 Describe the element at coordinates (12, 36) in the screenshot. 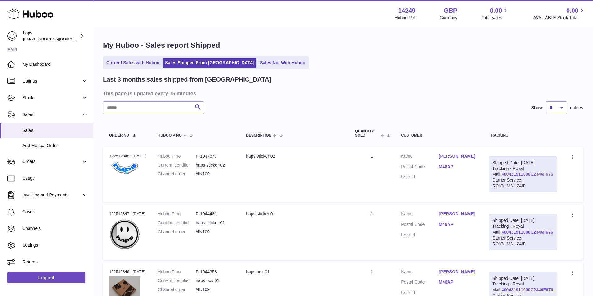

I see `img: internalAdmin-14249@internal.huboo.com` at that location.